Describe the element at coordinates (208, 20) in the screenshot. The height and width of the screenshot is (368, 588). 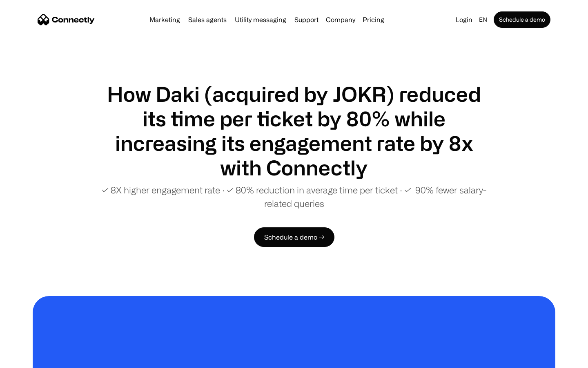
I see `a: Sales agents` at that location.